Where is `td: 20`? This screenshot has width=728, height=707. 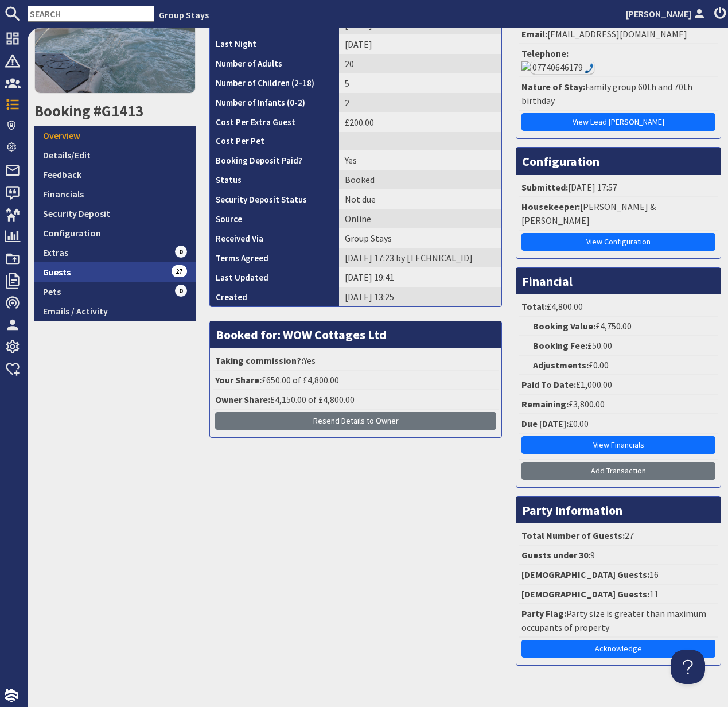
td: 20 is located at coordinates (421, 64).